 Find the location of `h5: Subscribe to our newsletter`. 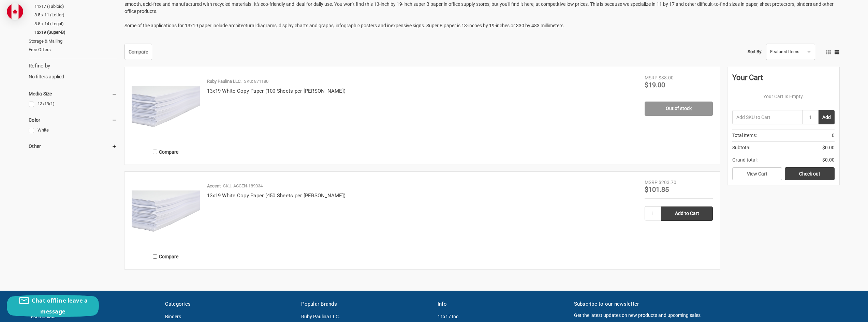

h5: Subscribe to our newsletter is located at coordinates (707, 304).